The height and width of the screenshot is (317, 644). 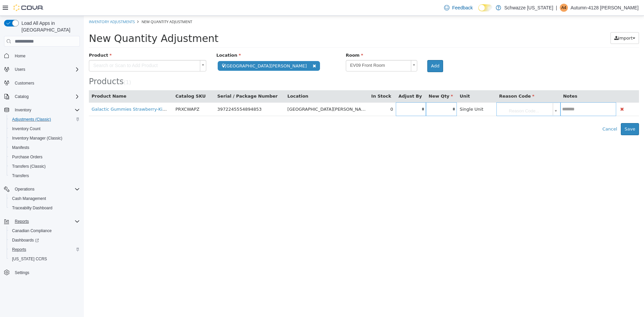 I want to click on button: Adjustments (Classic), so click(x=44, y=119).